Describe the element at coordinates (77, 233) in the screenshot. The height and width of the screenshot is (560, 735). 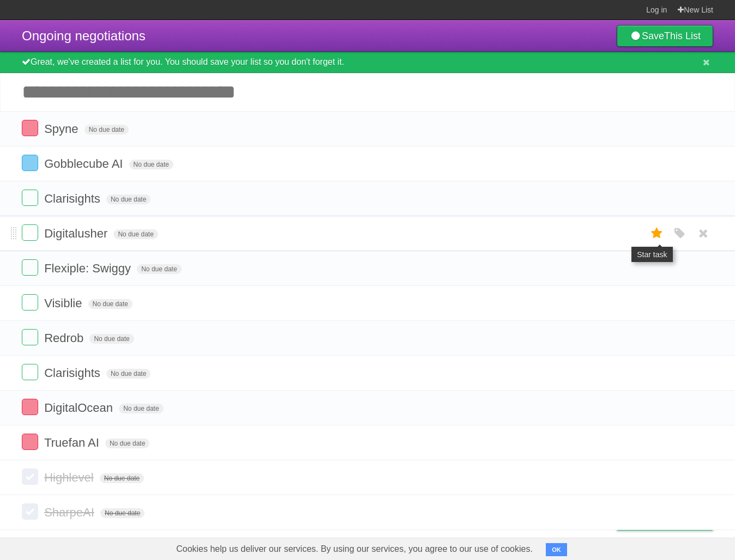
I see `span: Digitalusher` at that location.